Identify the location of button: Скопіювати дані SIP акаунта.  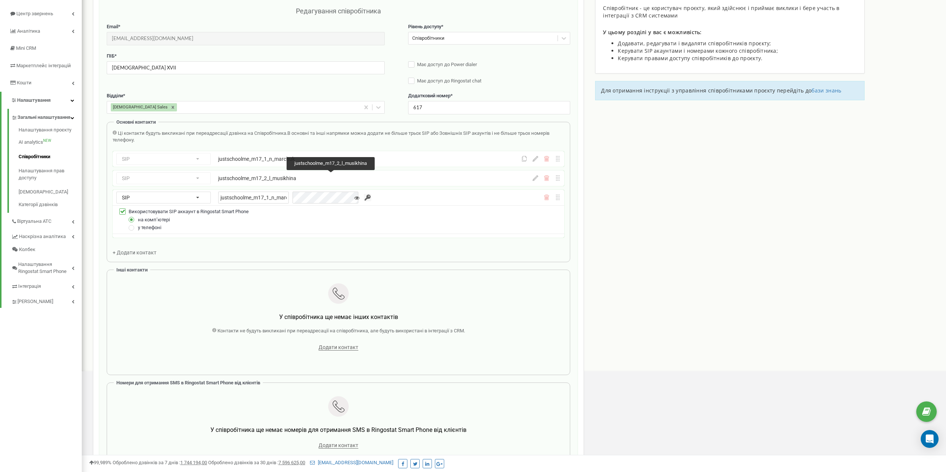
(524, 159).